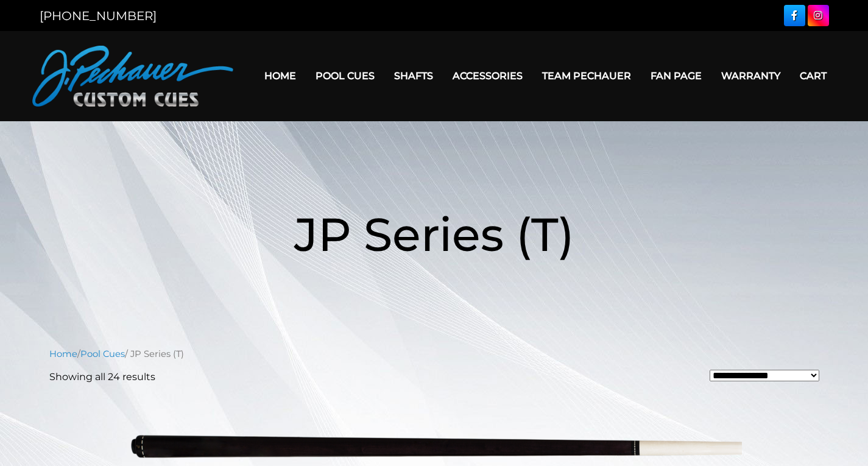 The image size is (868, 466). I want to click on a: Fan Page, so click(676, 75).